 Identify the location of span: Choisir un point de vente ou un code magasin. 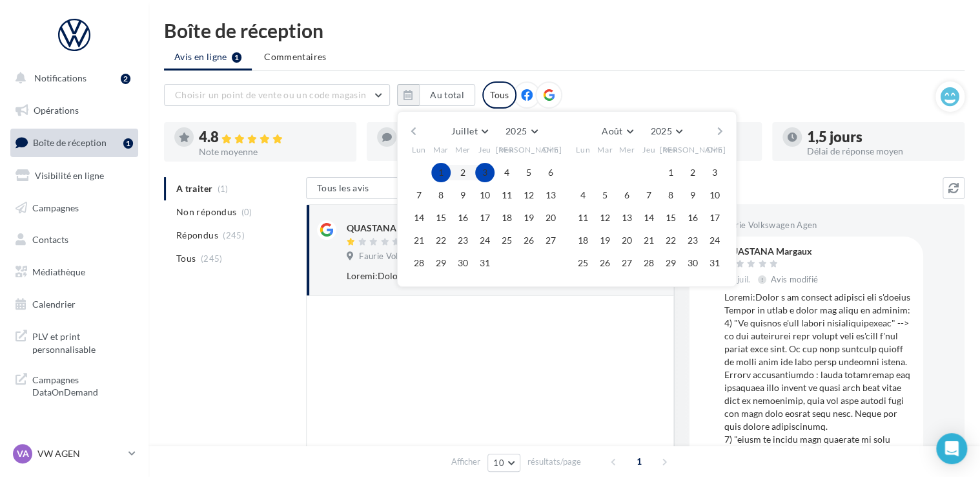
(271, 95).